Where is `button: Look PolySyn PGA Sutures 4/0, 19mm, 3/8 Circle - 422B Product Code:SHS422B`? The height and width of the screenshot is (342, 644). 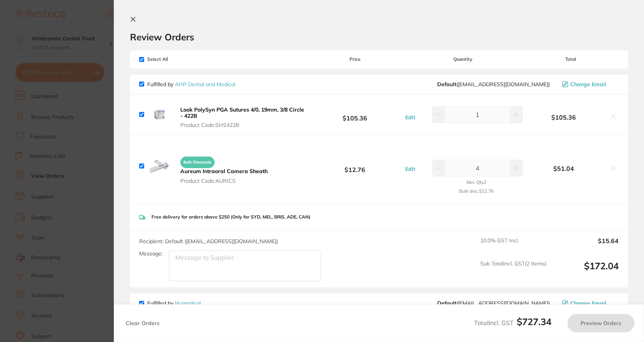
button: Look PolySyn PGA Sutures 4/0, 19mm, 3/8 Circle - 422B Product Code:SHS422B is located at coordinates (242, 117).